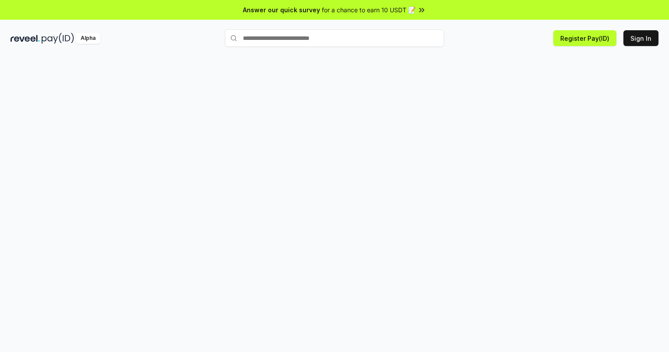  What do you see at coordinates (58, 38) in the screenshot?
I see `img: pay_id` at bounding box center [58, 38].